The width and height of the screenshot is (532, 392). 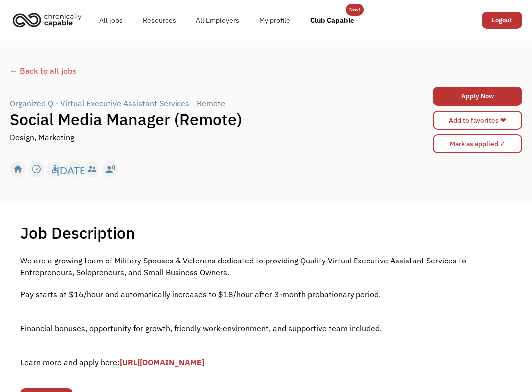 What do you see at coordinates (159, 20) in the screenshot?
I see `a: Resources` at bounding box center [159, 20].